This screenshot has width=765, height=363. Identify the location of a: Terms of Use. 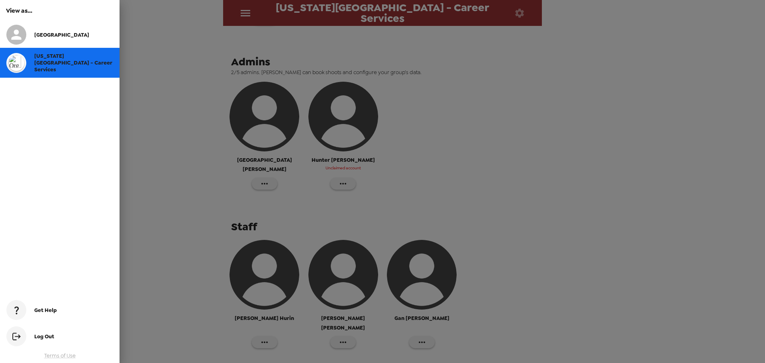
(60, 355).